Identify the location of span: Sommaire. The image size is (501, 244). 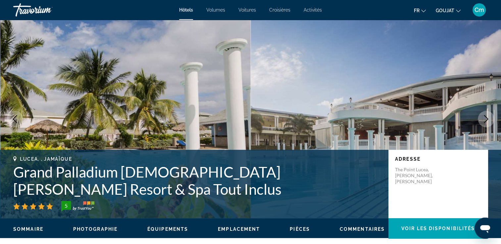
(28, 229).